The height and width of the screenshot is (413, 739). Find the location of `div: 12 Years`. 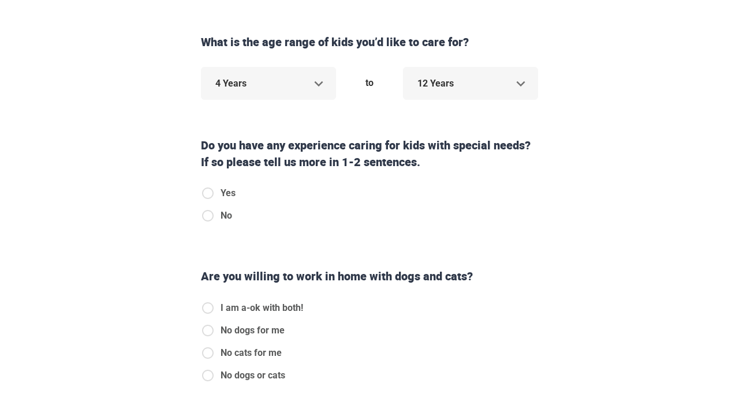

div: 12 Years is located at coordinates (470, 83).